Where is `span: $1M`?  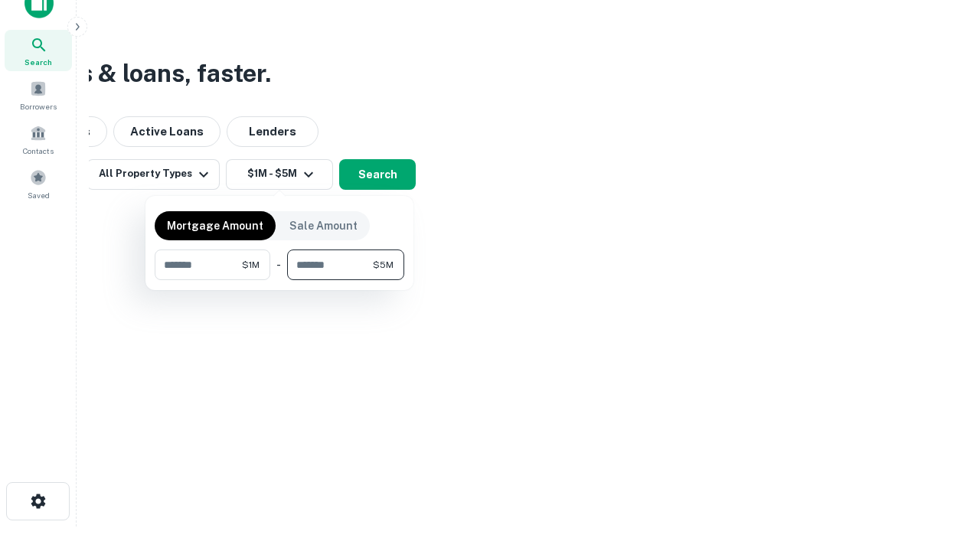
span: $1M is located at coordinates (251, 265).